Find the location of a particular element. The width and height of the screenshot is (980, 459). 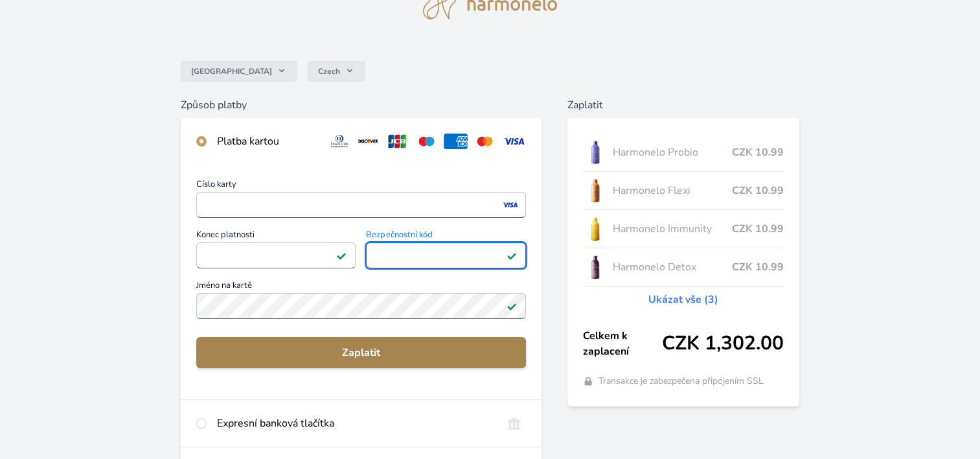

img: DETOX_se_stinem_x-lo.jpg is located at coordinates (595, 267).